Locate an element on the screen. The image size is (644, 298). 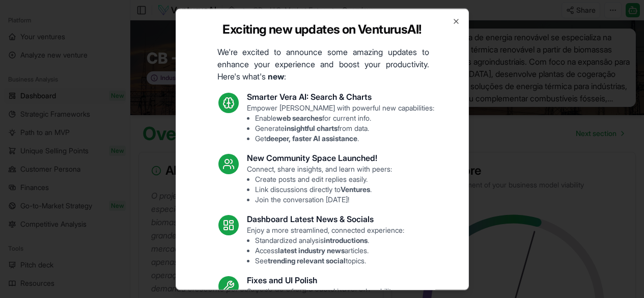
strong: Ventures is located at coordinates (355, 189).